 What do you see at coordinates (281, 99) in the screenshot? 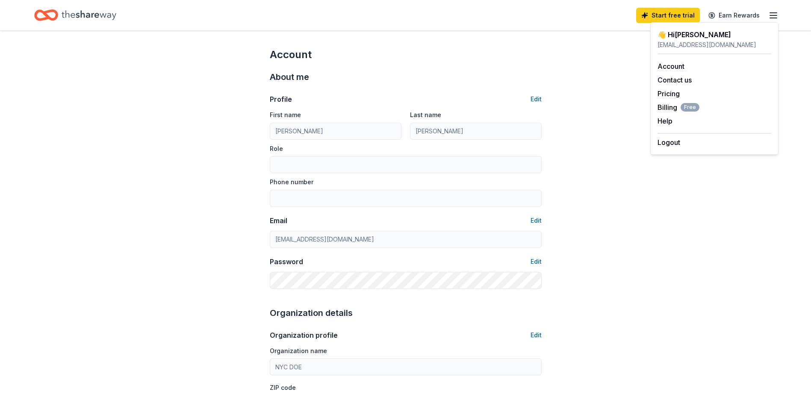
I see `div: Profile` at bounding box center [281, 99].